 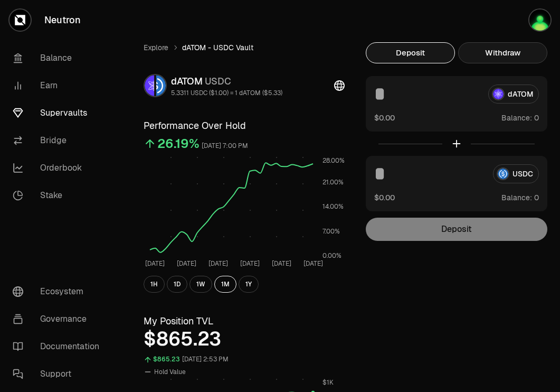 What do you see at coordinates (540, 20) in the screenshot?
I see `img: Atom Staking` at bounding box center [540, 20].